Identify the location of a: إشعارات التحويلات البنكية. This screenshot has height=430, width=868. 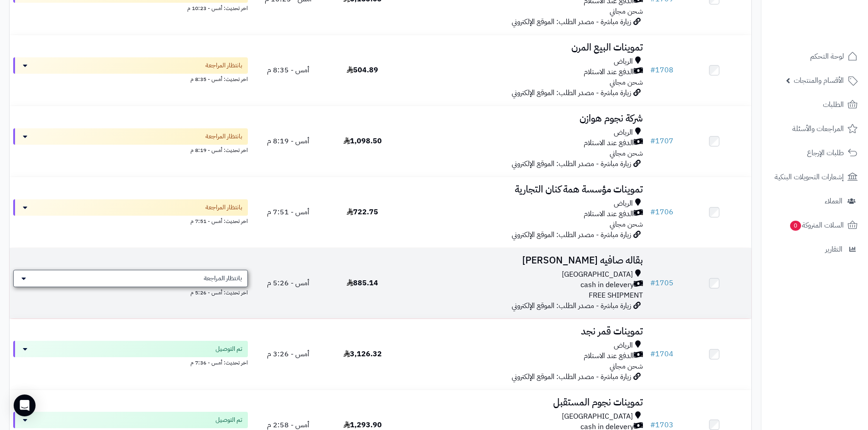
(815, 177).